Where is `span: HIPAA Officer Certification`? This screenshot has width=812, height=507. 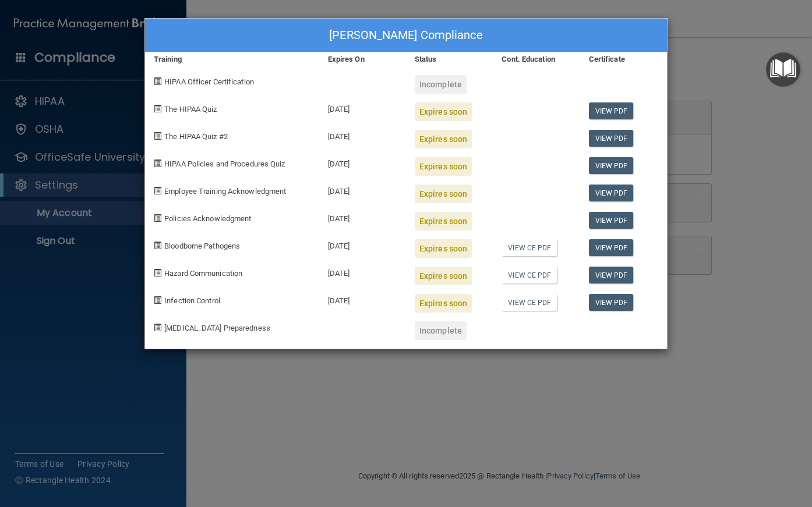
span: HIPAA Officer Certification is located at coordinates (209, 81).